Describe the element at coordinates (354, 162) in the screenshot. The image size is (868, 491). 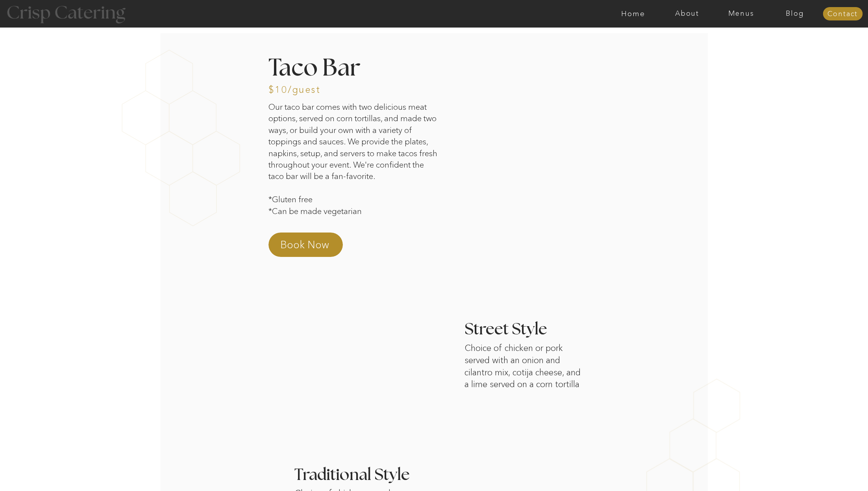
I see `p: Our taco bar comes with two delicious meat options, served on corn tortillas, and made two ways, ...` at that location.